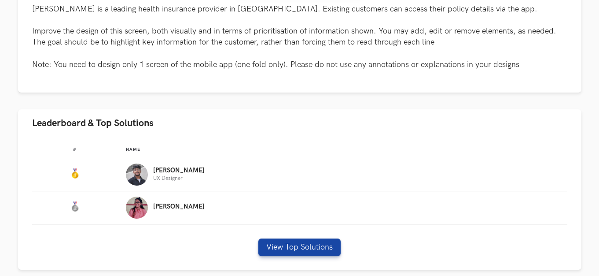 The width and height of the screenshot is (599, 276). Describe the element at coordinates (179, 178) in the screenshot. I see `p: UX Designer` at that location.